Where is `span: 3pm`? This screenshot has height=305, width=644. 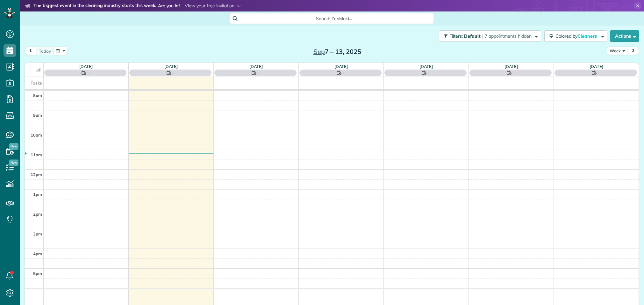
span: 3pm is located at coordinates (38, 234).